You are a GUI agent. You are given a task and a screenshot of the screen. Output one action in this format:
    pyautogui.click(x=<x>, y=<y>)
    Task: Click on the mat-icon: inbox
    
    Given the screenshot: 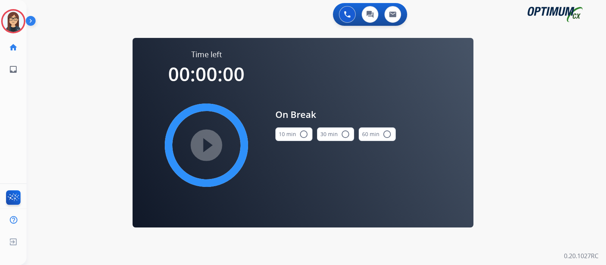 What is the action you would take?
    pyautogui.click(x=13, y=69)
    